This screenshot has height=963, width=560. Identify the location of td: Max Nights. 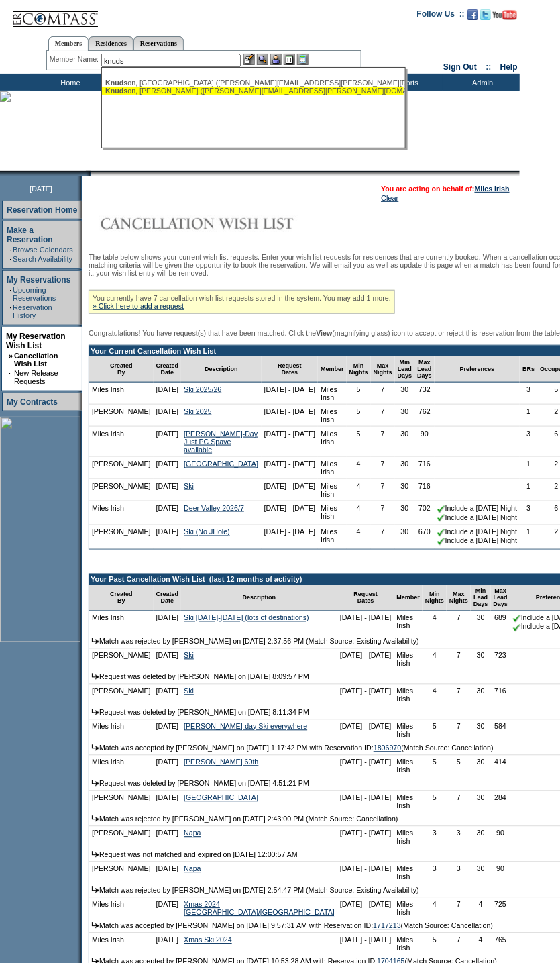
(383, 369).